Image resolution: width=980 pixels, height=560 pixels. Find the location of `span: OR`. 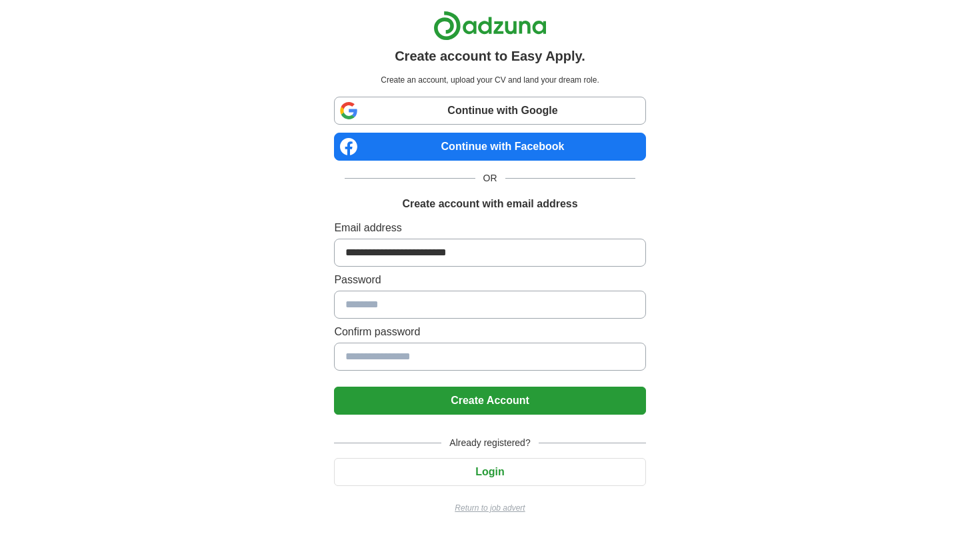

span: OR is located at coordinates (490, 178).